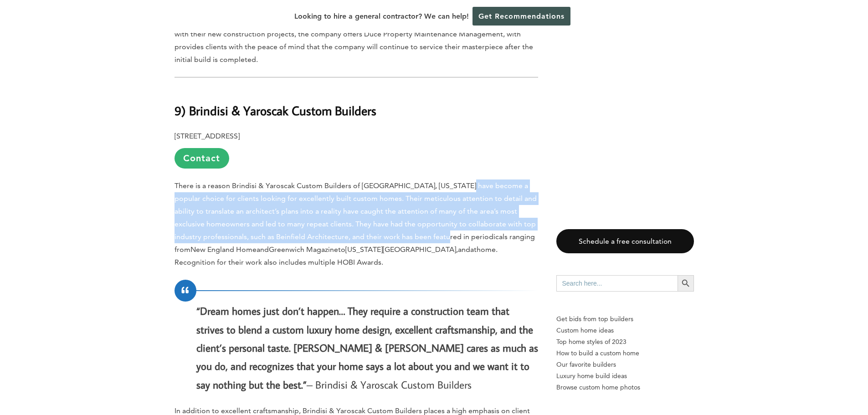  What do you see at coordinates (625, 241) in the screenshot?
I see `a: Schedule a free consultation` at bounding box center [625, 241].